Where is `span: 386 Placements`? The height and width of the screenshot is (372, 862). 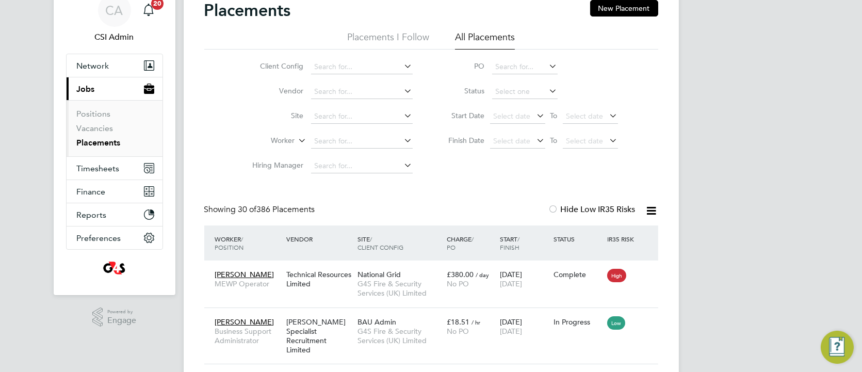 span: 386 Placements is located at coordinates (276, 209).